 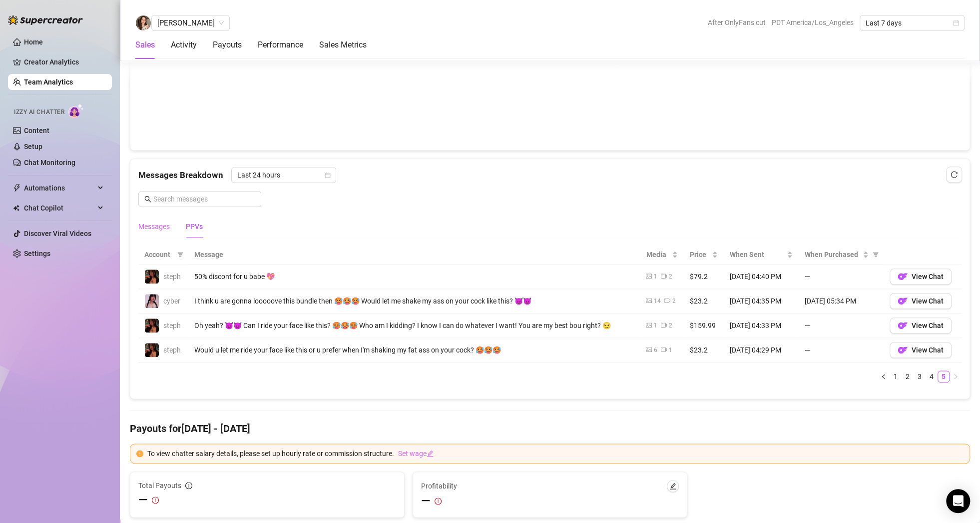 I want to click on button: left, so click(x=884, y=376).